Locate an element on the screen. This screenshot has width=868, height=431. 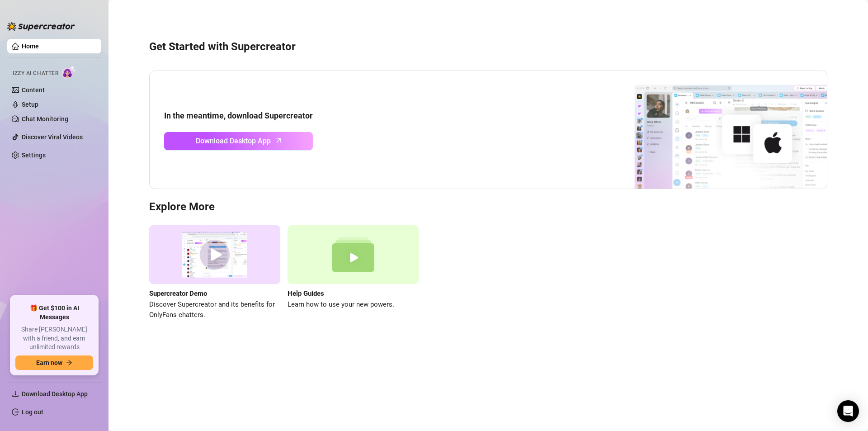
img: AI Chatter is located at coordinates (69, 72).